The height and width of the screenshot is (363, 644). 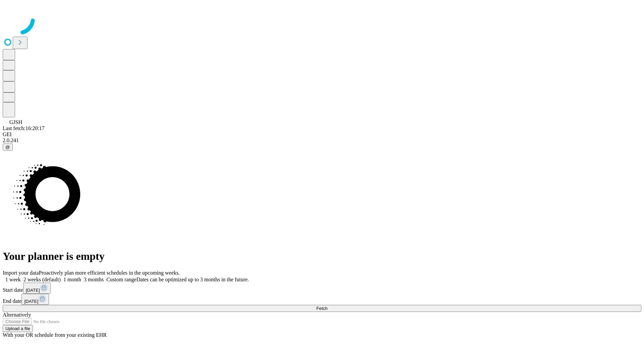 What do you see at coordinates (20, 272) in the screenshot?
I see `span: Import your data` at bounding box center [20, 272].